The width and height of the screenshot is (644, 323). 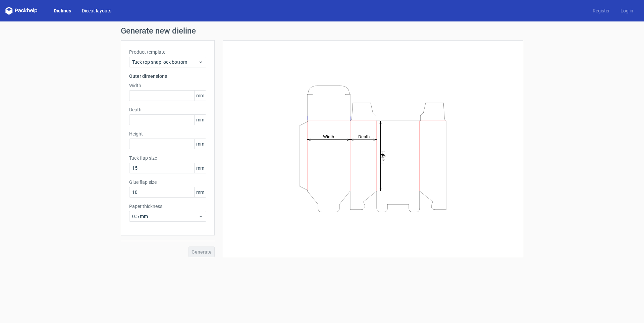 What do you see at coordinates (328, 136) in the screenshot?
I see `tspan: Width` at bounding box center [328, 136].